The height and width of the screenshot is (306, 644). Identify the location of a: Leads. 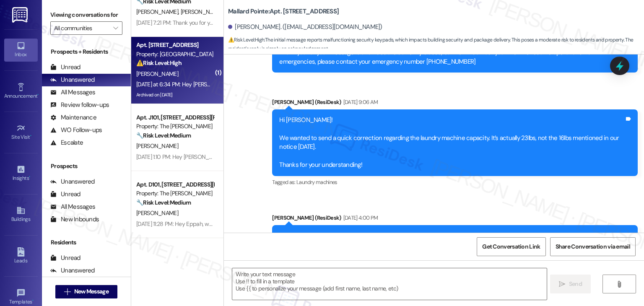
(21, 256).